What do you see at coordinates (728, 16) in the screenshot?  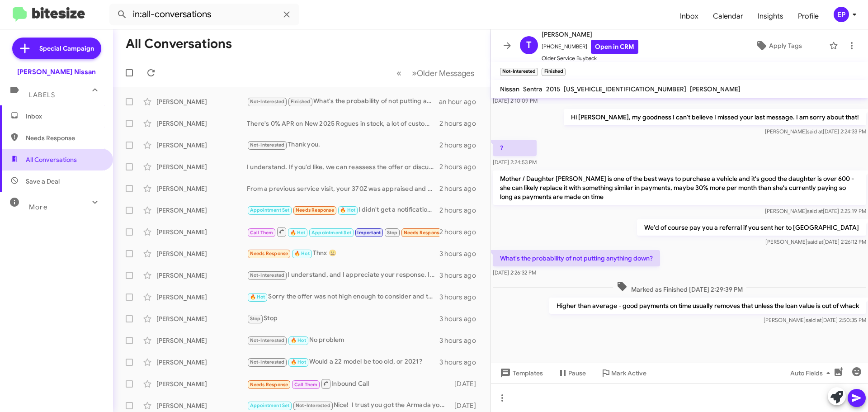 I see `span: Calendar` at bounding box center [728, 16].